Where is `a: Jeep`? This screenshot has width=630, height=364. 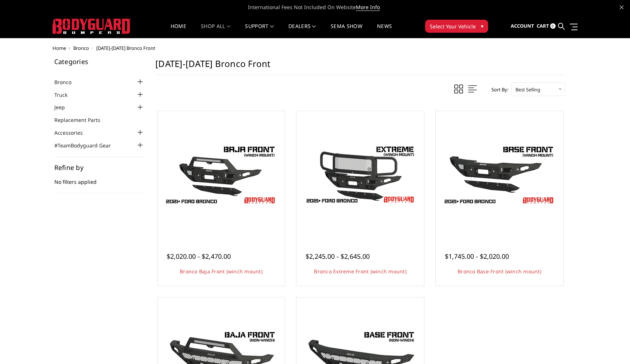
a: Jeep is located at coordinates (64, 107).